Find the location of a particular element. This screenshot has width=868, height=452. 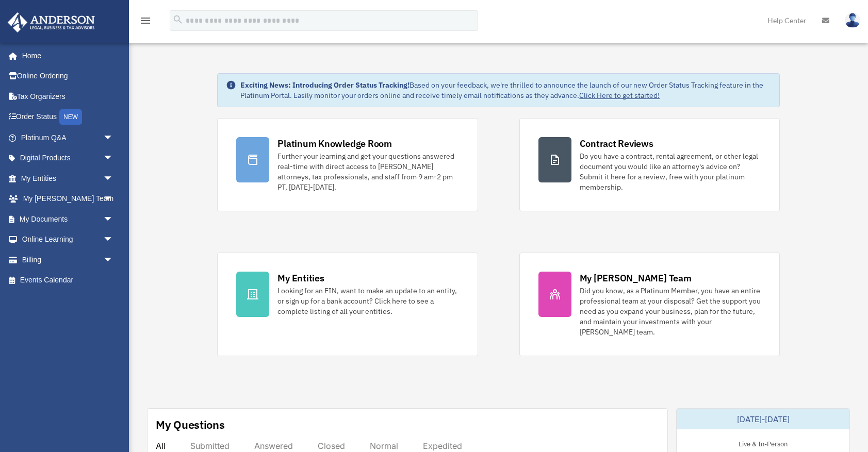

a: My Entitiesarrow_drop_down is located at coordinates (68, 179).